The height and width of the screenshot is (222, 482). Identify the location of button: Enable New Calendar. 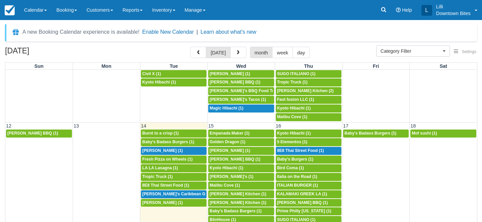
(168, 32).